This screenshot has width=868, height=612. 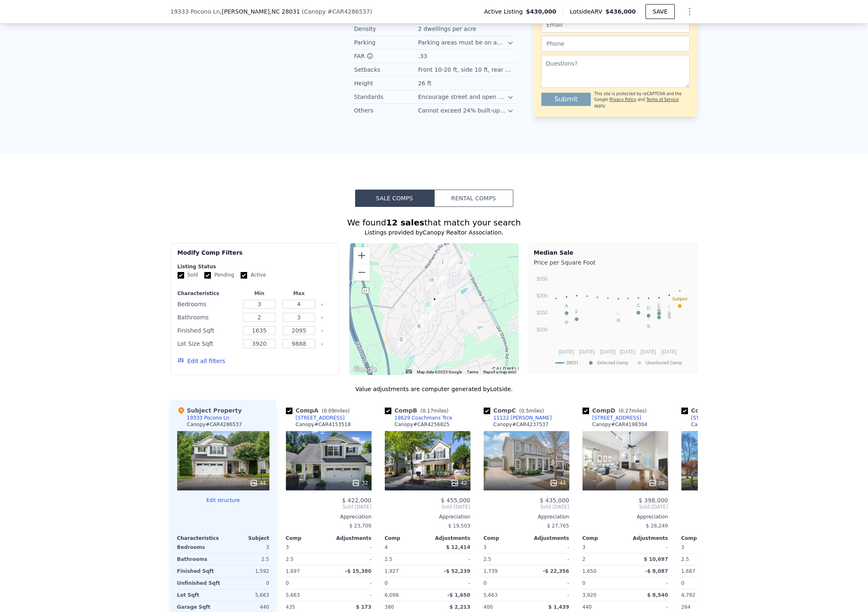 I want to click on span: $ 435,000, so click(x=554, y=500).